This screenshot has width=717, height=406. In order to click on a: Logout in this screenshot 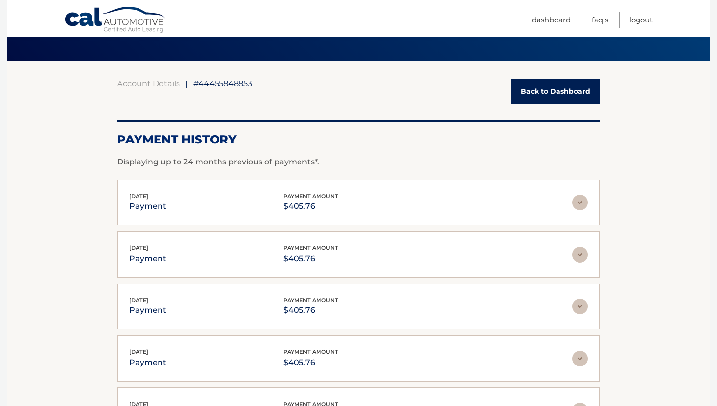, I will do `click(641, 20)`.